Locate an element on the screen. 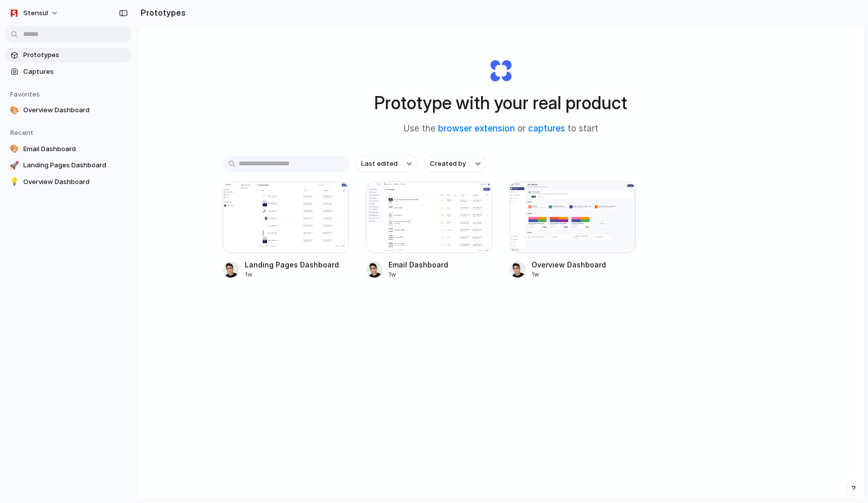  a: Prototypes is located at coordinates (68, 55).